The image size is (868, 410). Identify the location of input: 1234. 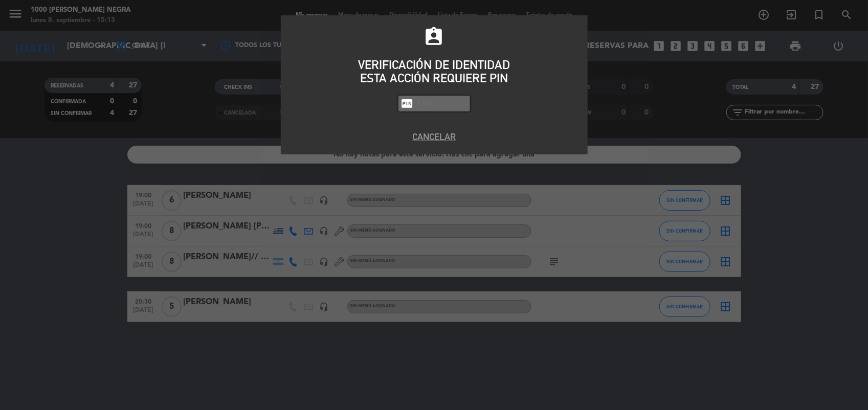
(442, 103).